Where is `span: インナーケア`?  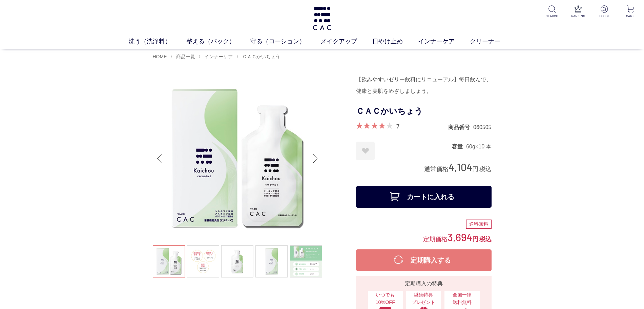 span: インナーケア is located at coordinates (219, 57).